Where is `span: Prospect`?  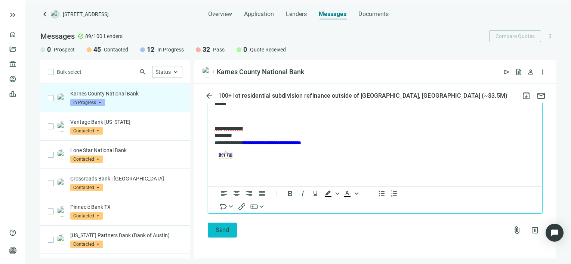
span: Prospect is located at coordinates (64, 50).